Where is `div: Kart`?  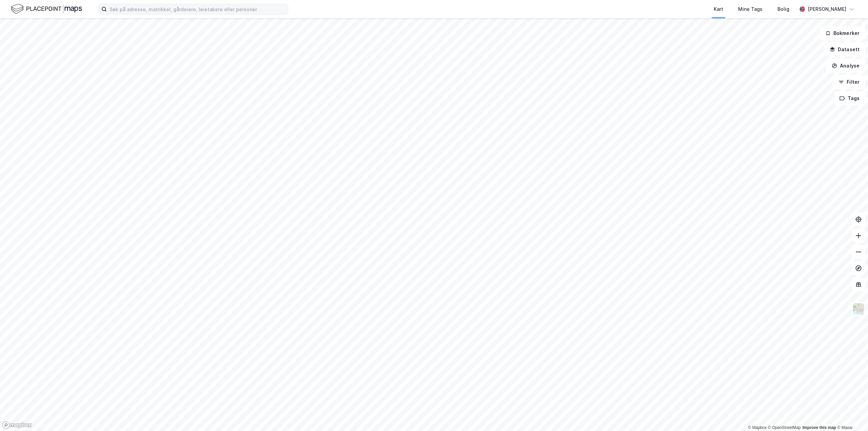 div: Kart is located at coordinates (718, 9).